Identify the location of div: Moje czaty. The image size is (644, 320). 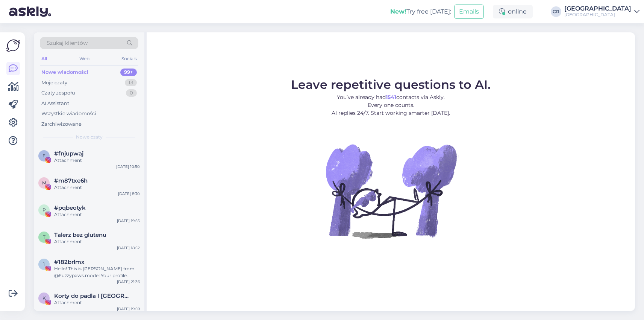
(54, 83).